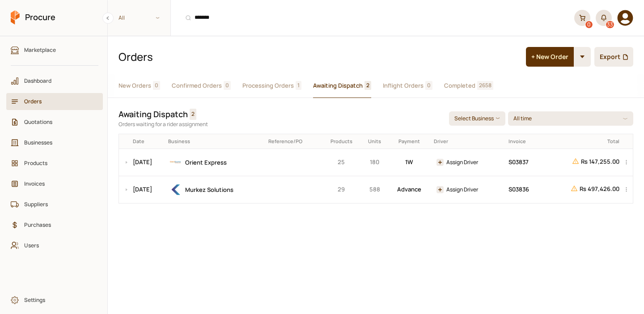 Image resolution: width=644 pixels, height=314 pixels. I want to click on span: Confirmed Orders, so click(196, 85).